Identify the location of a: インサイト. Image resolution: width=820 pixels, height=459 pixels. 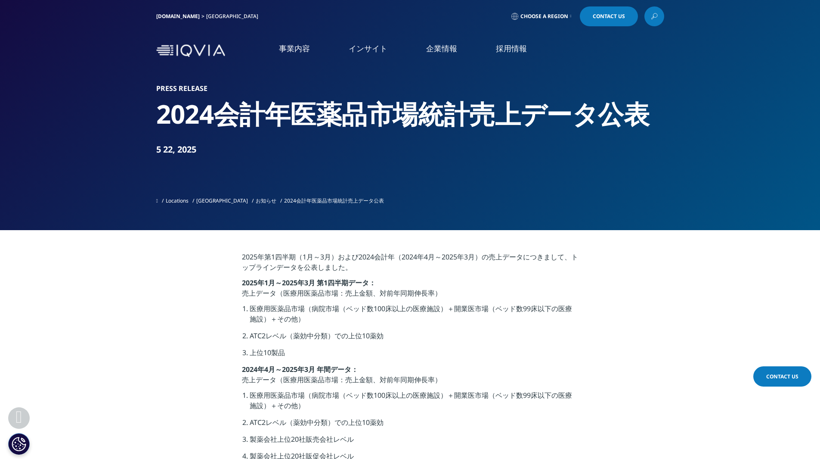
(368, 48).